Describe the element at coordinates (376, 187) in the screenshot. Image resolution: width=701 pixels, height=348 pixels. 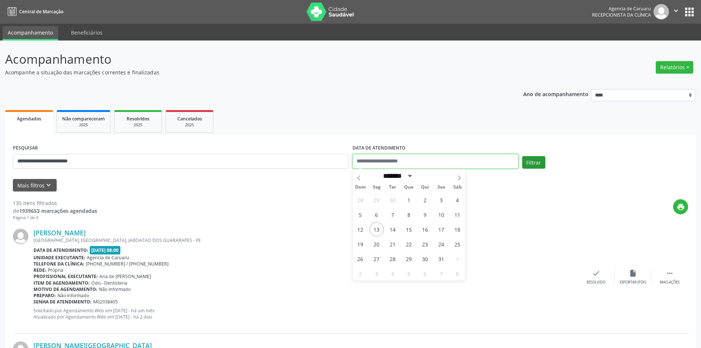
I see `span: Seg` at that location.